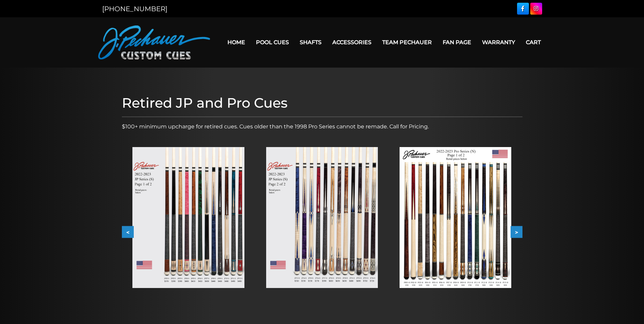  I want to click on a: Pool Cues, so click(272, 42).